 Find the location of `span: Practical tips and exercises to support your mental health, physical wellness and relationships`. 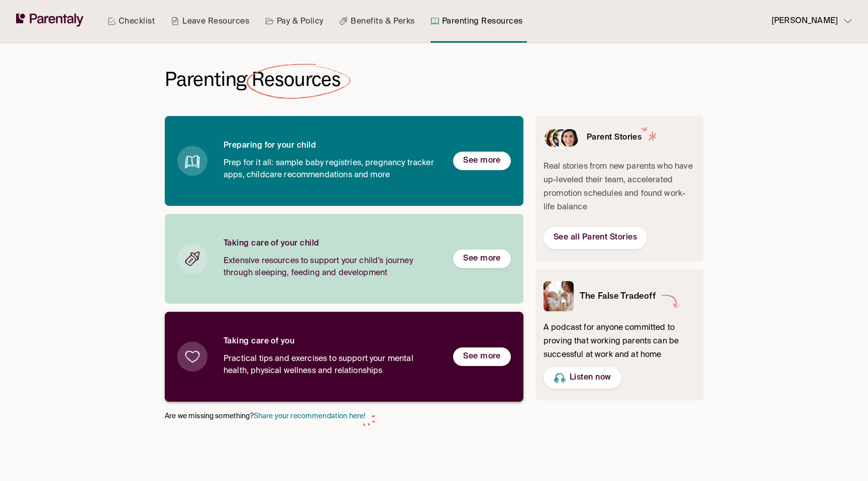

span: Practical tips and exercises to support your mental health, physical wellness and relationships is located at coordinates (330, 365).